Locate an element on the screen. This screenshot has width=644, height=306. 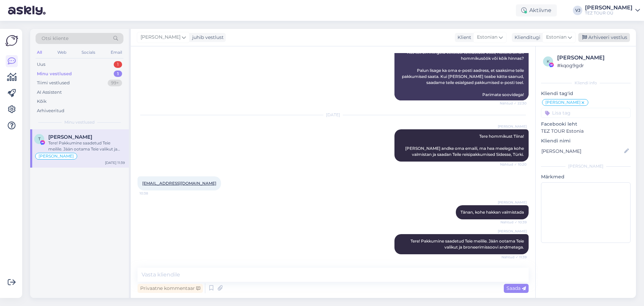
div: Email is located at coordinates (116, 53).